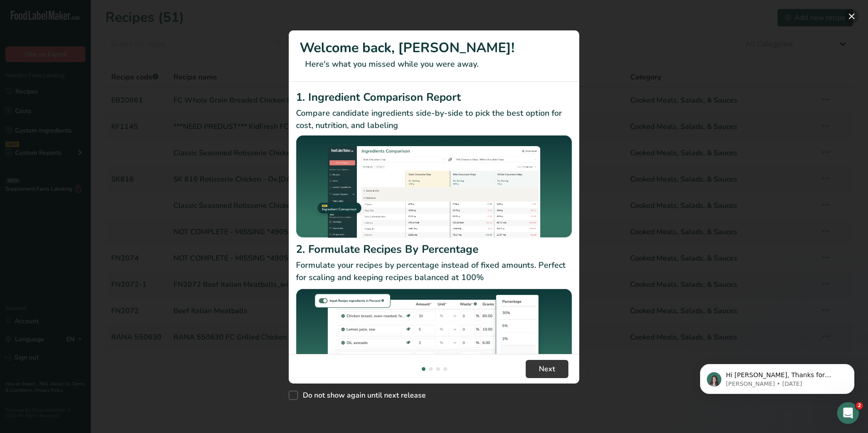 This screenshot has height=433, width=868. Describe the element at coordinates (91, 34) in the screenshot. I see `div: message notification from Maria, 1d ago. Hi Maria, Thanks for supporting us with a G2 review! If ...` at that location.